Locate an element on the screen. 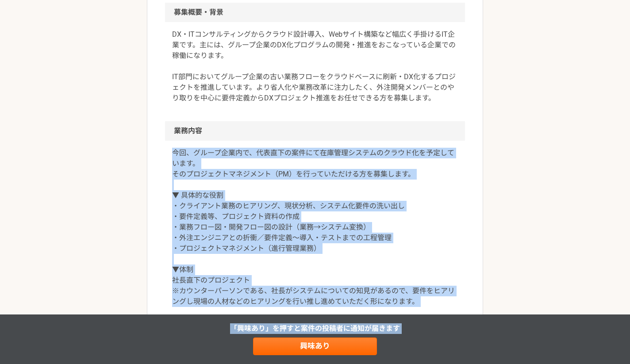 This screenshot has width=630, height=364. p: DX・ITコンサルティングからクラウド設計導入、Webサイト構築など幅広く手掛けるIT企業です。主には、グループ企業のDX化プログラムの開発・推進をおこなっている企業での稼働になります。 IT部... is located at coordinates (315, 66).